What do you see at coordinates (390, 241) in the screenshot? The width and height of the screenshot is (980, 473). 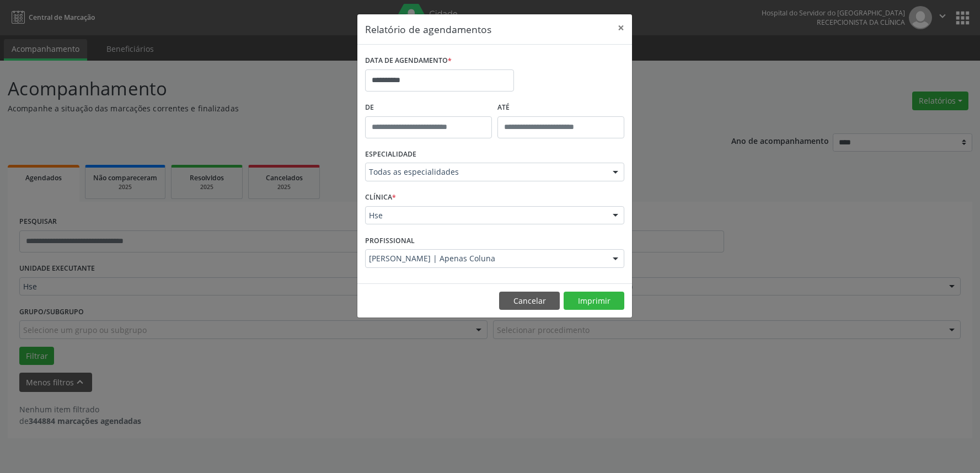 I see `label: PROFISSIONAL` at bounding box center [390, 241].